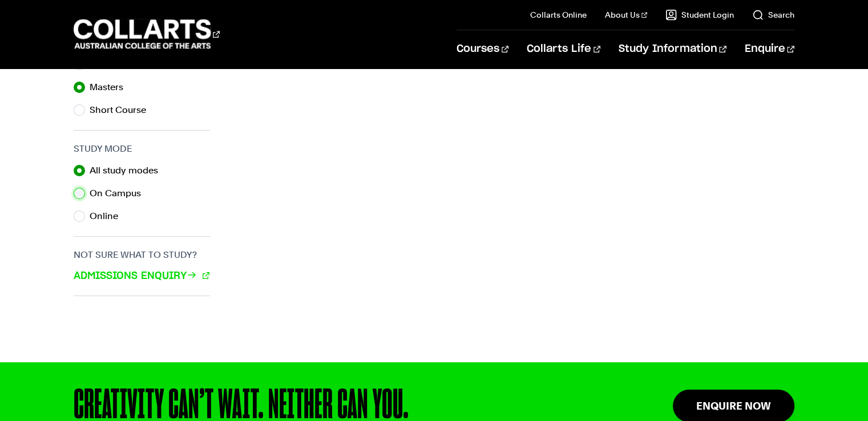 This screenshot has height=421, width=868. I want to click on a: Search, so click(774, 15).